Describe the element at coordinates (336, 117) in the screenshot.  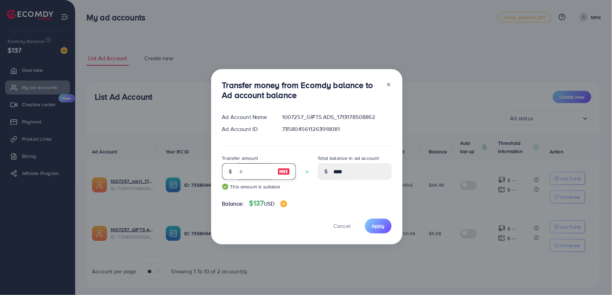
I see `div: 1007257_GIFTS ADS_1713178508862` at that location.